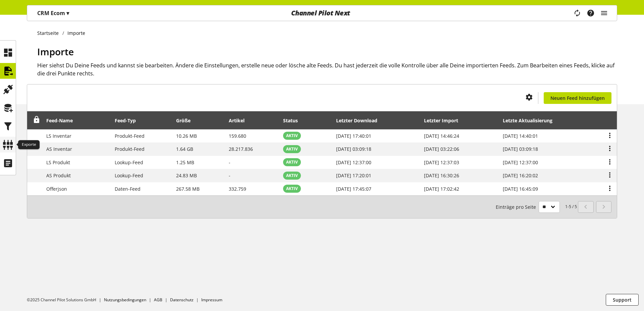 This screenshot has height=311, width=644. Describe the element at coordinates (322, 13) in the screenshot. I see `nav: main navigation` at that location.